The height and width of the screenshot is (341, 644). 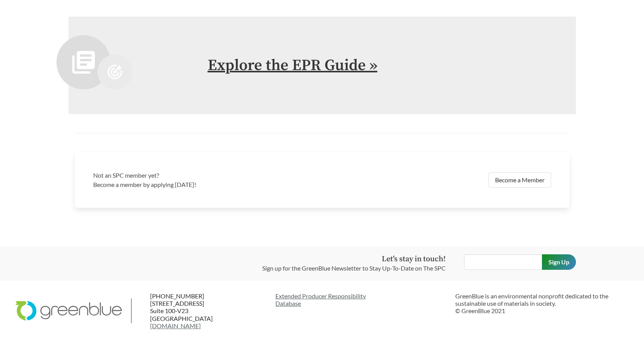 What do you see at coordinates (354, 269) in the screenshot?
I see `p: Sign up for the GreenBlue Newsletter to Stay Up-To-Date on The SPC` at bounding box center [354, 269].